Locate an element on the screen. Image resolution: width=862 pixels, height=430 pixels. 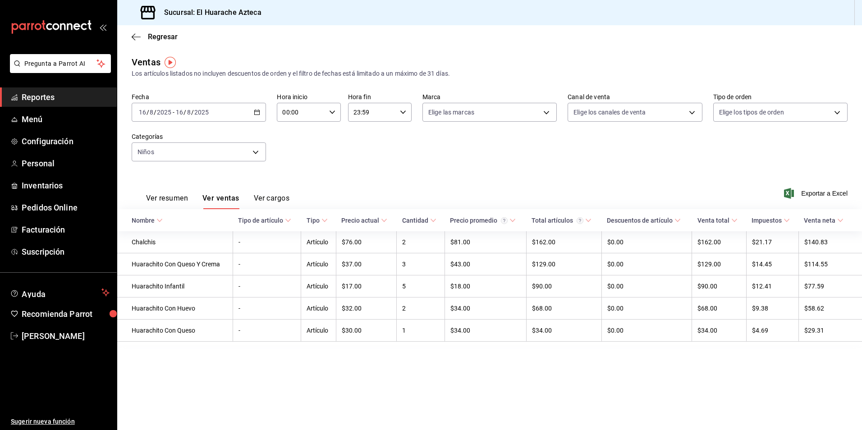
div: Ventas is located at coordinates (146, 62).